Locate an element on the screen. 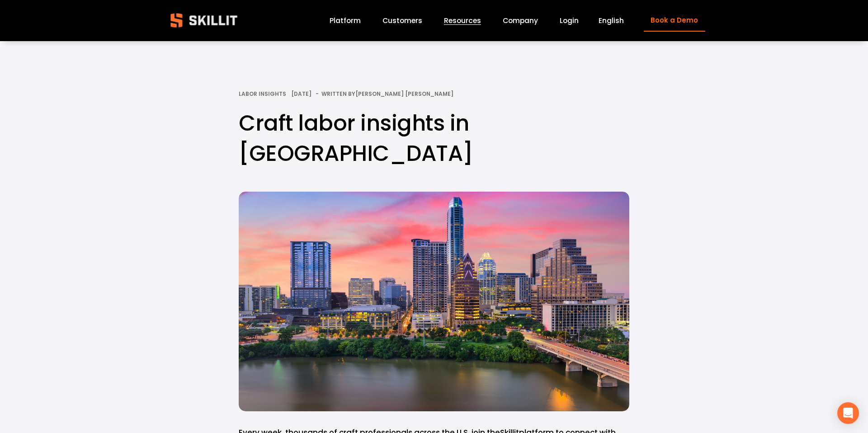  img: Skillit is located at coordinates (204, 21).